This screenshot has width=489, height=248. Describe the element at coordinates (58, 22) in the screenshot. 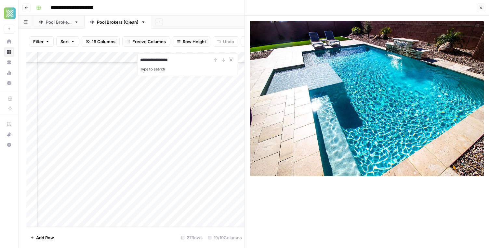

I see `a: Pool Brokers` at that location.